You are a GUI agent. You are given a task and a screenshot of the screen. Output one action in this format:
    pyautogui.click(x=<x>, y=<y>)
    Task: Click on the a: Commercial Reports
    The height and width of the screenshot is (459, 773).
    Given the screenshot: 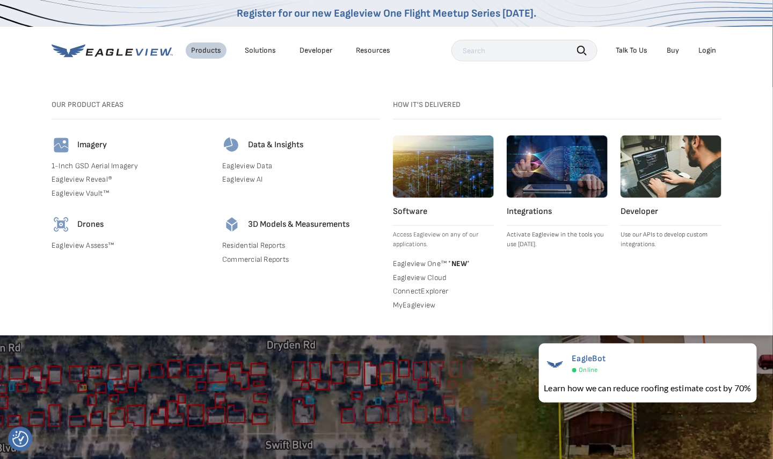 What is the action you would take?
    pyautogui.click(x=301, y=259)
    